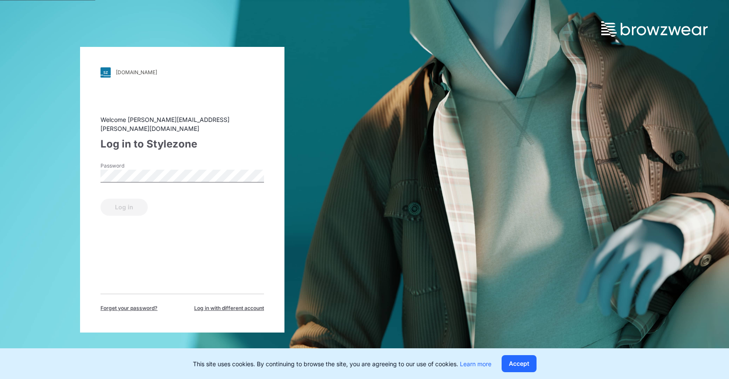 The height and width of the screenshot is (379, 729). What do you see at coordinates (476, 363) in the screenshot?
I see `a: Learn more` at bounding box center [476, 363].